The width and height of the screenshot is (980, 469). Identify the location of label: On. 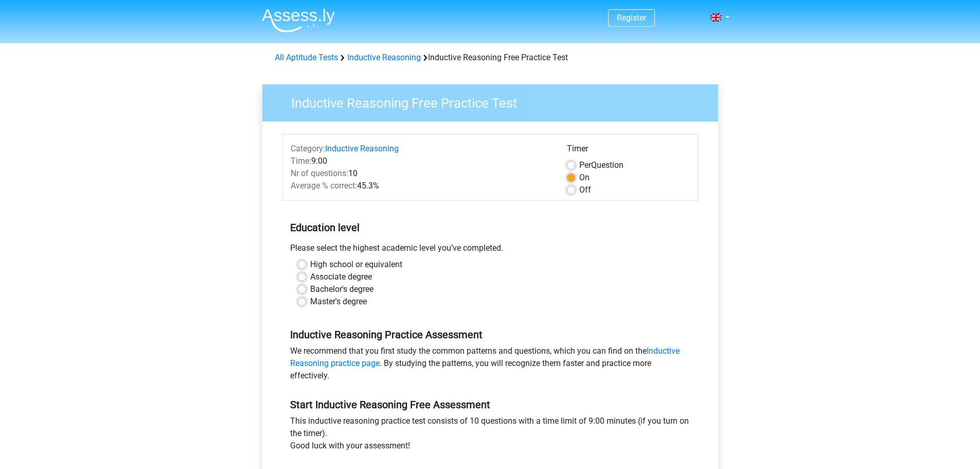
(585, 178).